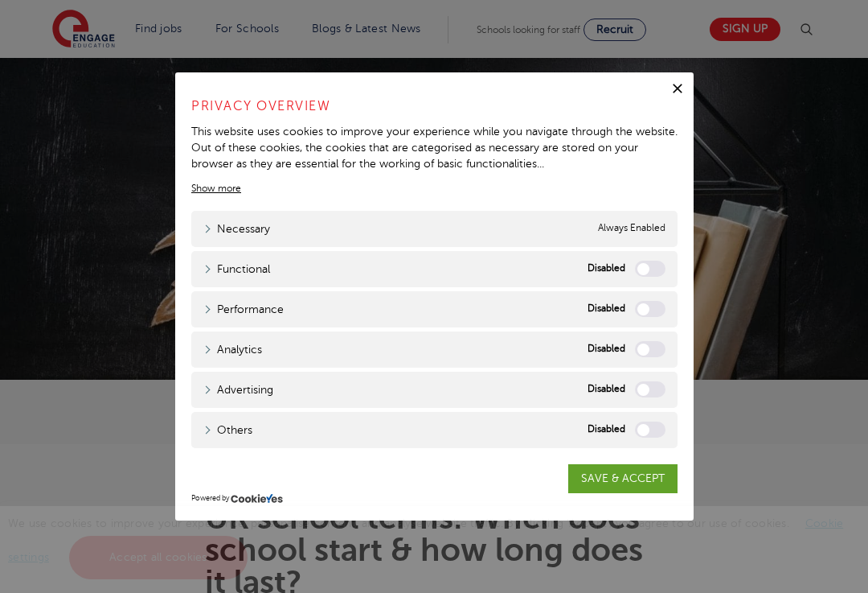  I want to click on span: We use cookies to improve your experience, personalise content, and analyse website traffic. By c..., so click(425, 540).